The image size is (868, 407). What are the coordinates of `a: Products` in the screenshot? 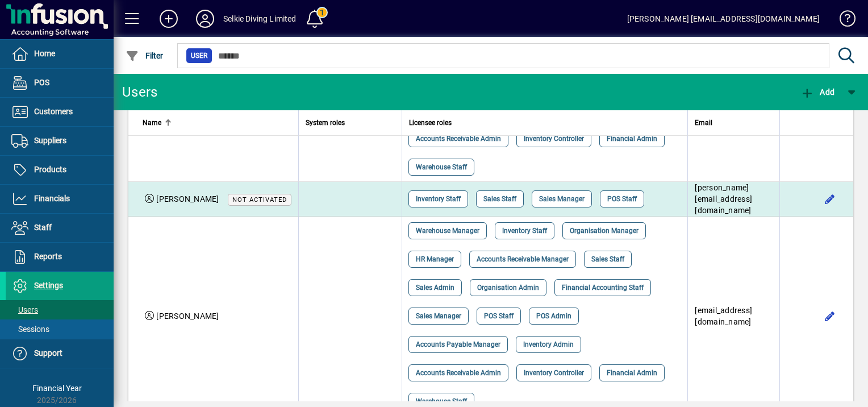 It's located at (60, 170).